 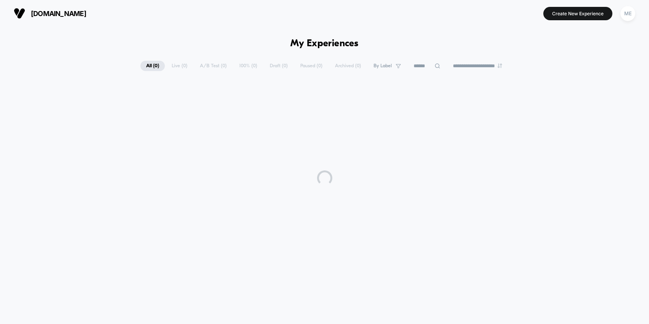 I want to click on span: All ( 0 ), so click(x=153, y=66).